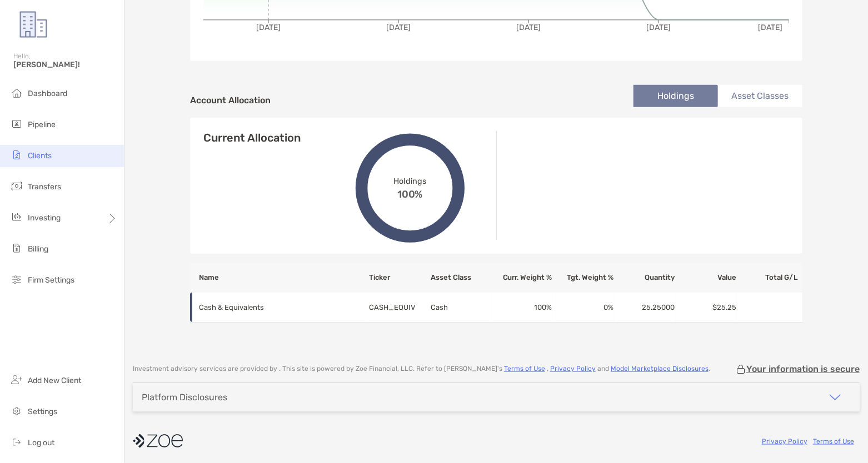 The width and height of the screenshot is (868, 463). I want to click on td: 0 %, so click(584, 308).